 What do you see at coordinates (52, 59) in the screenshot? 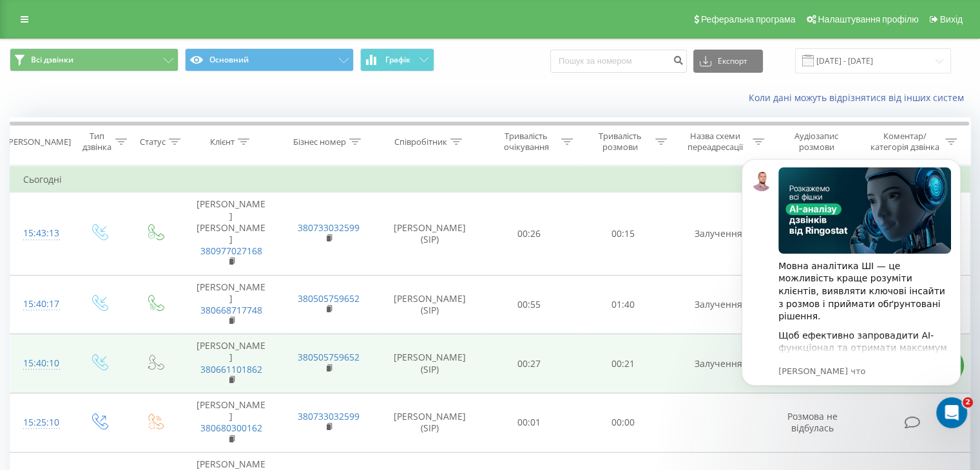
I see `span: Всі дзвінки` at bounding box center [52, 59].